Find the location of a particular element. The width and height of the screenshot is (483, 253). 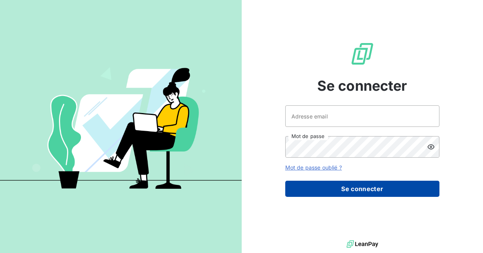

span: Se connecter is located at coordinates (362, 86).